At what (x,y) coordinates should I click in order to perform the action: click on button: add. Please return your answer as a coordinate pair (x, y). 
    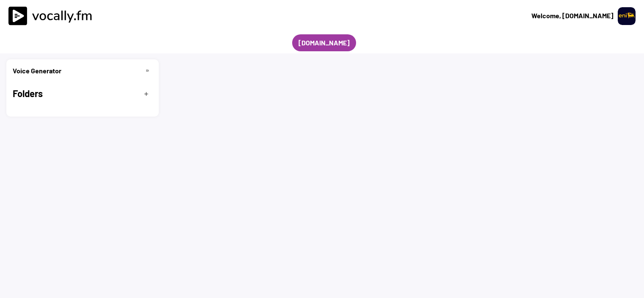
    Looking at the image, I should click on (146, 94).